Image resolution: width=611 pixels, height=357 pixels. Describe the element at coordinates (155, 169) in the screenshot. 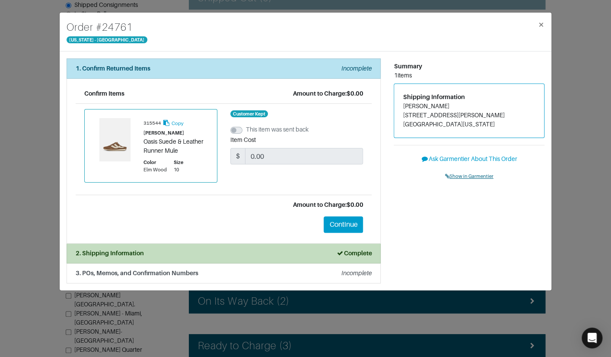

I see `div: Elm Wood` at that location.